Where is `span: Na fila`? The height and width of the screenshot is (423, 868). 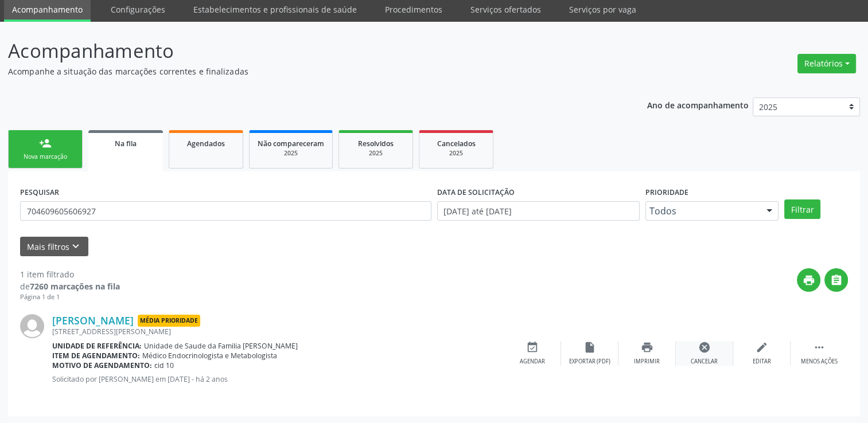
span: Na fila is located at coordinates (126, 144).